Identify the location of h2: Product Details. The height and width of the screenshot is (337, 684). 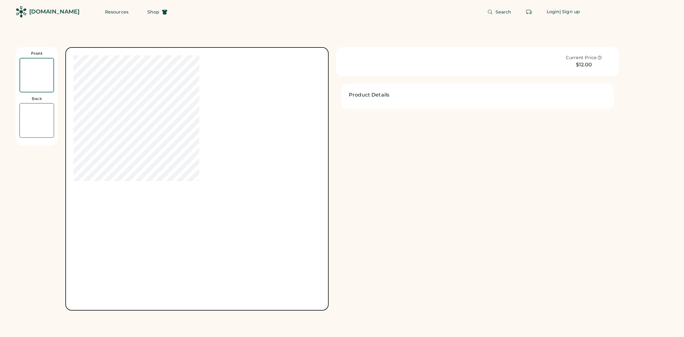
(369, 95).